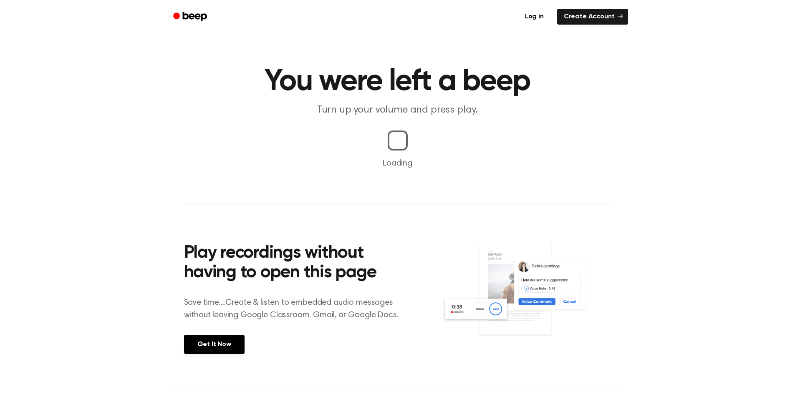 The height and width of the screenshot is (394, 795). I want to click on a: Get It Now, so click(214, 345).